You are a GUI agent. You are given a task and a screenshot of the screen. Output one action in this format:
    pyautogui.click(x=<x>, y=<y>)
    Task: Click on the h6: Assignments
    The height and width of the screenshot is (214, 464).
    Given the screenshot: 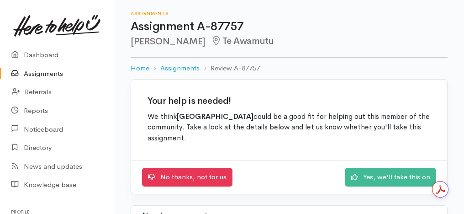 What is the action you would take?
    pyautogui.click(x=289, y=13)
    